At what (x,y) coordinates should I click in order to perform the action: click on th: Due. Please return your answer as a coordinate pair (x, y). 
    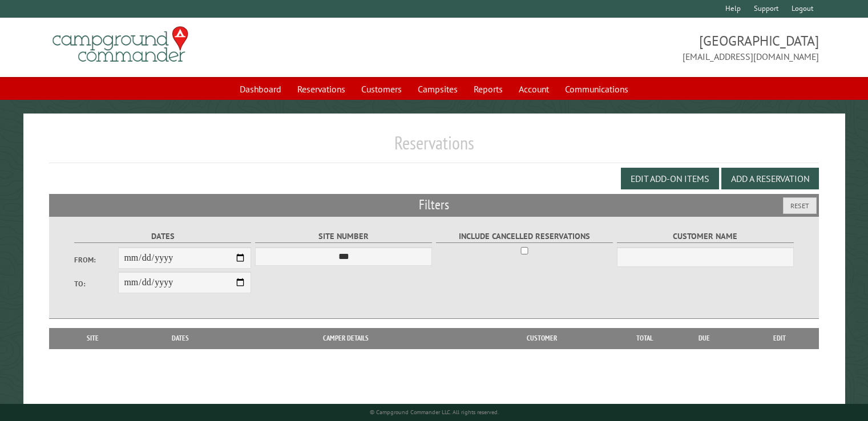
    Looking at the image, I should click on (704, 338).